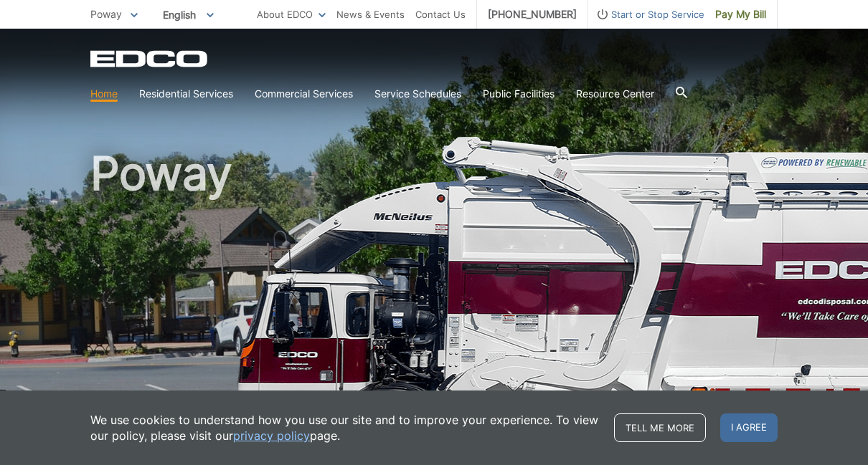 The width and height of the screenshot is (868, 465). What do you see at coordinates (304, 94) in the screenshot?
I see `a: Commercial Services` at bounding box center [304, 94].